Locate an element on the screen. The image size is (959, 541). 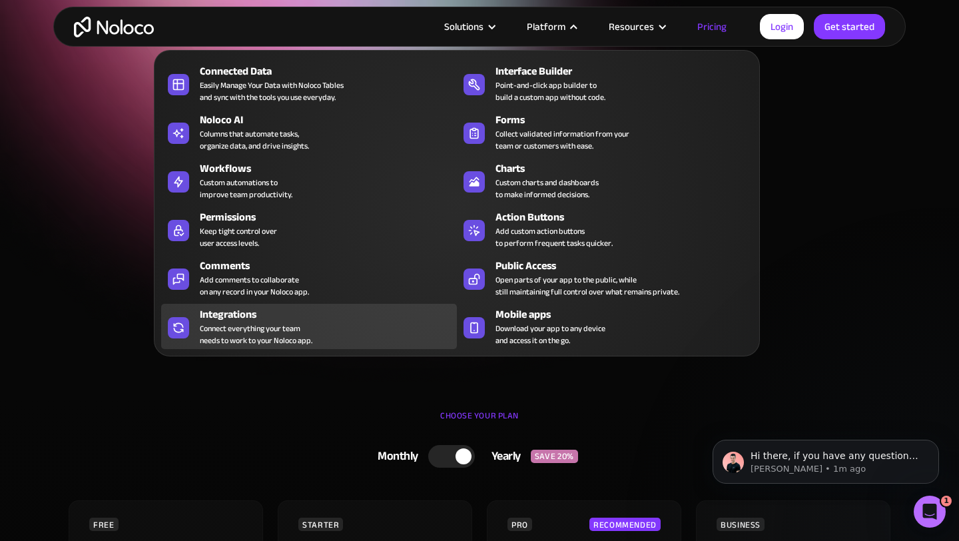
div: Monthly is located at coordinates (394, 456).